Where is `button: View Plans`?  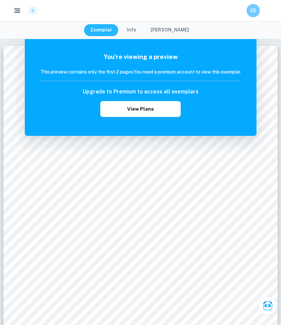
button: View Plans is located at coordinates (140, 109).